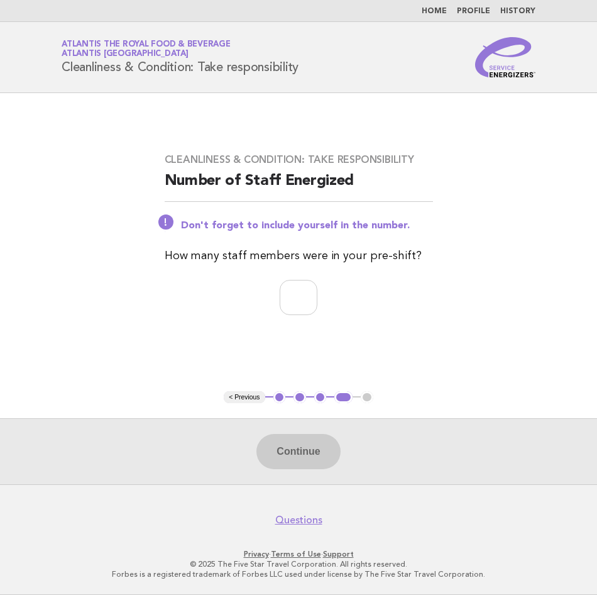  Describe the element at coordinates (299, 186) in the screenshot. I see `h2: Number of Staff Energized` at that location.